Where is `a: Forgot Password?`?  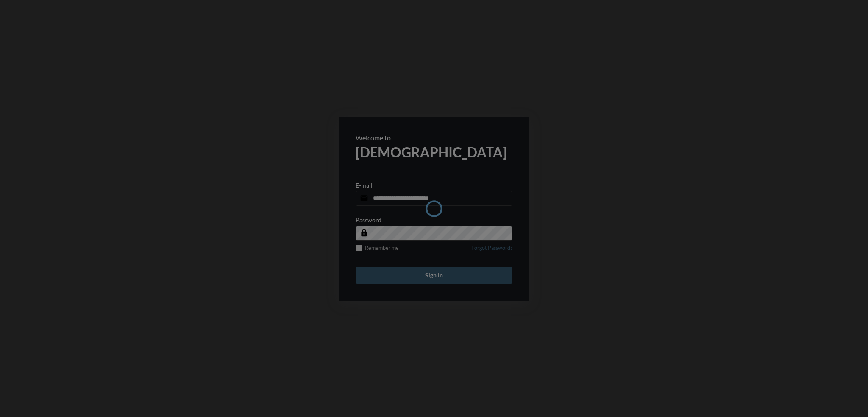 a: Forgot Password? is located at coordinates (492, 250).